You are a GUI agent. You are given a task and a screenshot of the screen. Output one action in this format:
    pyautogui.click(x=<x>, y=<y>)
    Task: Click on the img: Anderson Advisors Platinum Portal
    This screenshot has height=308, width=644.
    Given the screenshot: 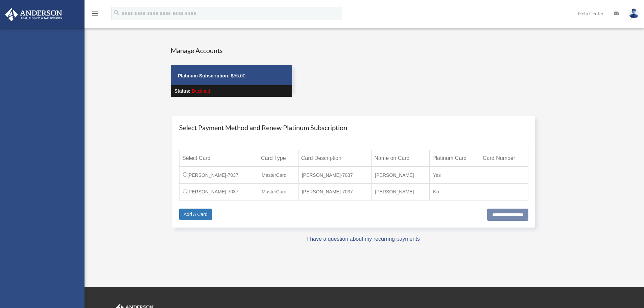 What is the action you would take?
    pyautogui.click(x=33, y=14)
    